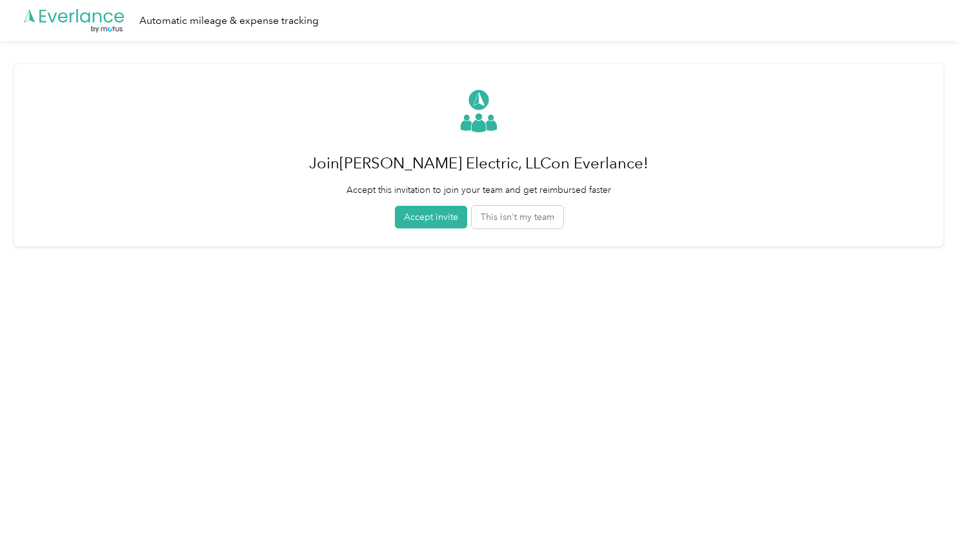  I want to click on p: Accept this invitation to join your team and get reimbursed faster, so click(478, 189).